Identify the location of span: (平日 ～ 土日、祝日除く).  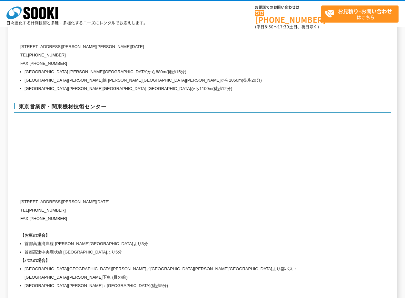
(287, 27).